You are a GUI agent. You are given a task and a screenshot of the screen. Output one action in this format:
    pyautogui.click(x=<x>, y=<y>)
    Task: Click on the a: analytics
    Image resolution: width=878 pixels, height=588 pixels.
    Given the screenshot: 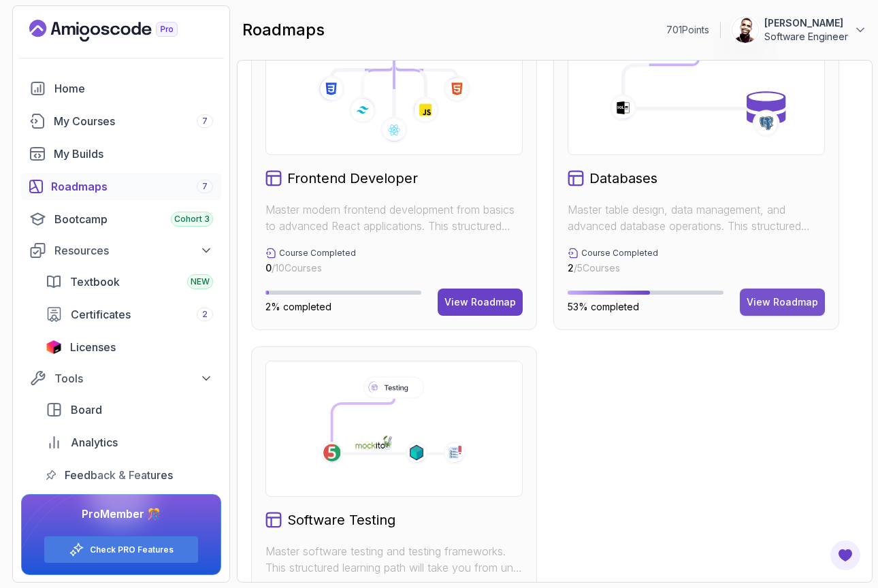 What is the action you would take?
    pyautogui.click(x=130, y=442)
    